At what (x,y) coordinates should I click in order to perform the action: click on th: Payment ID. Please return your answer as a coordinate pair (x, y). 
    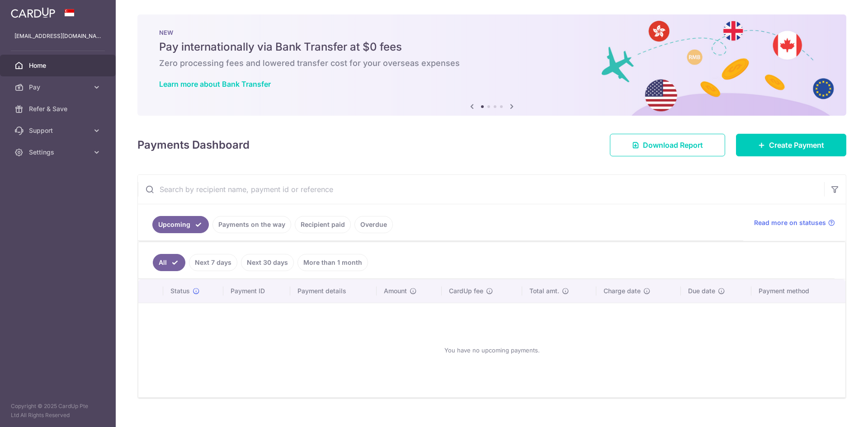
    Looking at the image, I should click on (257, 291).